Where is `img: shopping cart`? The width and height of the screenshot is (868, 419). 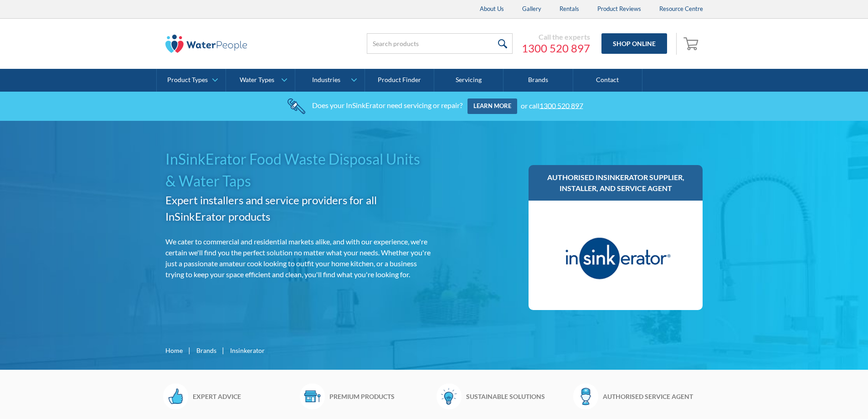 img: shopping cart is located at coordinates (692, 43).